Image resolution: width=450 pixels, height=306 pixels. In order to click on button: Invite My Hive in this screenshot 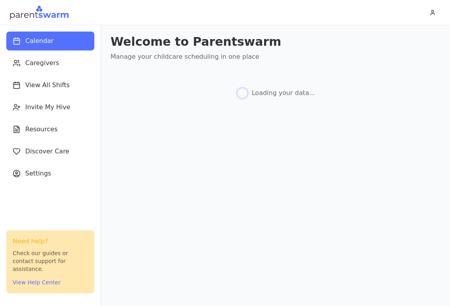, I will do `click(50, 107)`.